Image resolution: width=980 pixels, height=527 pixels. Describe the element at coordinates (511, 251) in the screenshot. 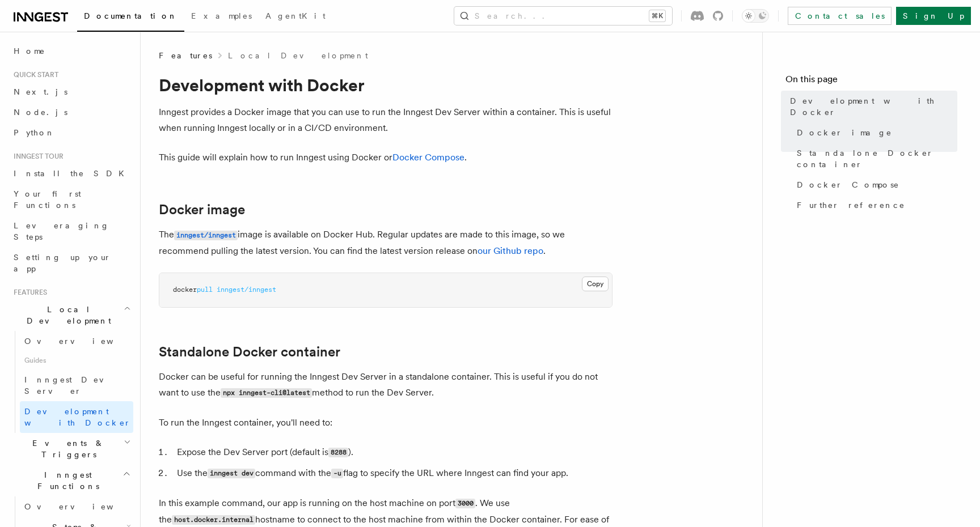

I see `a: our Github repo` at that location.